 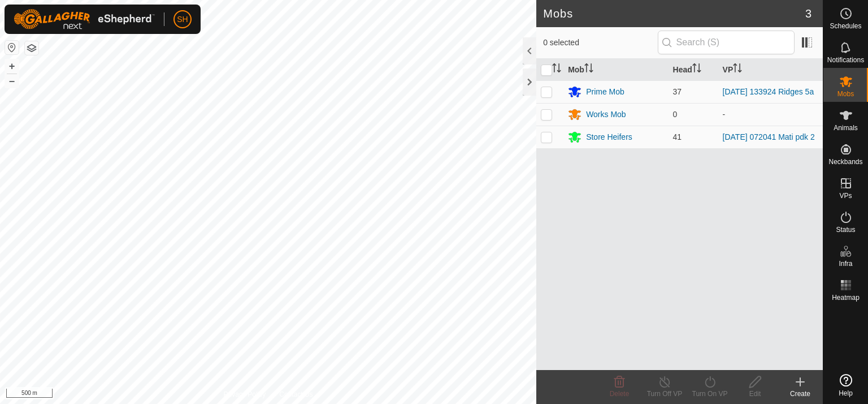 I want to click on span: 0 selected, so click(x=600, y=42).